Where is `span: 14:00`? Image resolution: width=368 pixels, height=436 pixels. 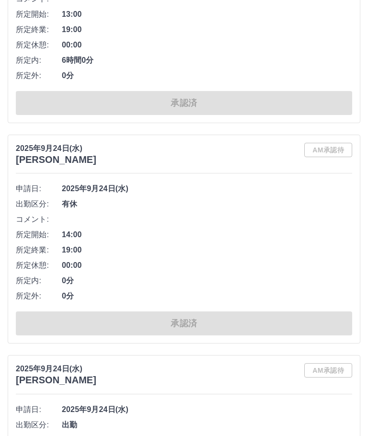
span: 14:00 is located at coordinates (207, 235).